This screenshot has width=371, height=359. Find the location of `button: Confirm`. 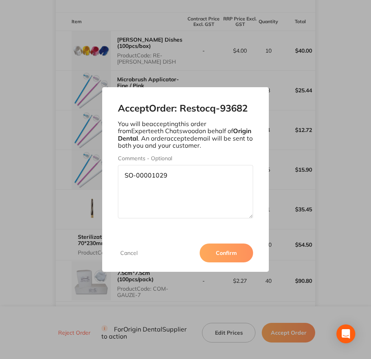

button: Confirm is located at coordinates (226, 253).